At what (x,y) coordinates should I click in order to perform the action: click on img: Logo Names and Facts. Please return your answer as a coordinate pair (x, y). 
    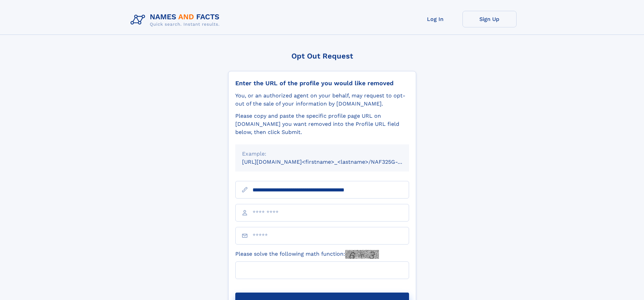
    Looking at the image, I should click on (176, 20).